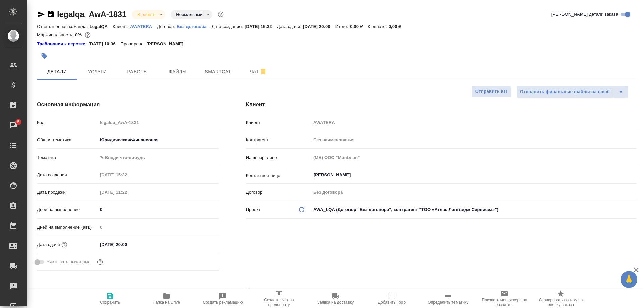 Image resolution: width=644 pixels, height=308 pixels. Describe the element at coordinates (68, 262) in the screenshot. I see `span: Учитывать выходные` at that location.